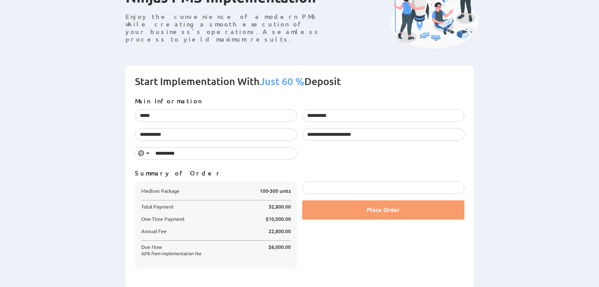  What do you see at coordinates (282, 81) in the screenshot?
I see `span: Just 60 %` at bounding box center [282, 81].